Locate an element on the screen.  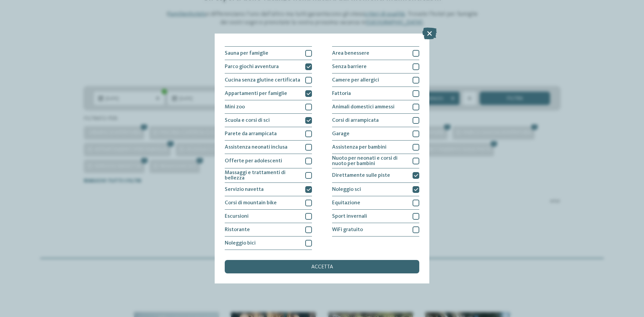
span: Noleggio sci is located at coordinates (346, 190).